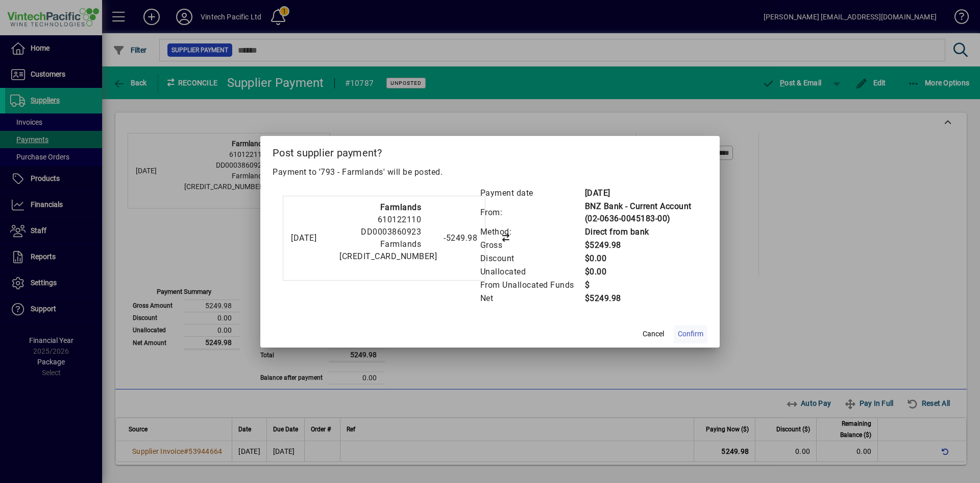 The image size is (980, 483). What do you see at coordinates (532, 245) in the screenshot?
I see `td: Gross` at bounding box center [532, 245].